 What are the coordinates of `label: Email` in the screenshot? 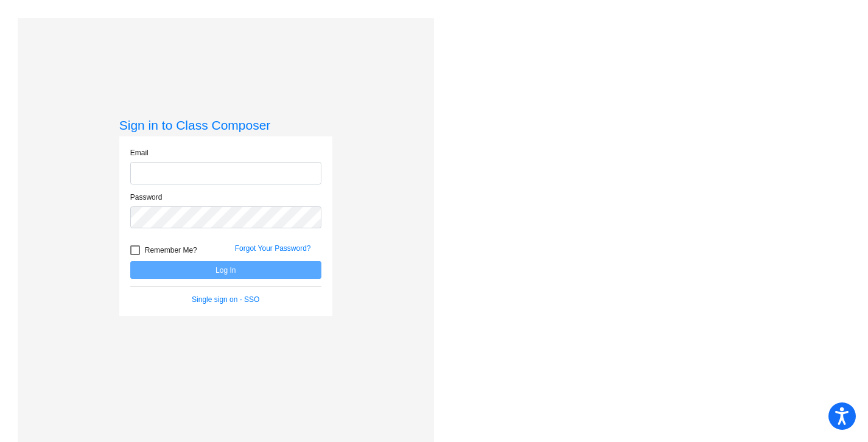 It's located at (139, 153).